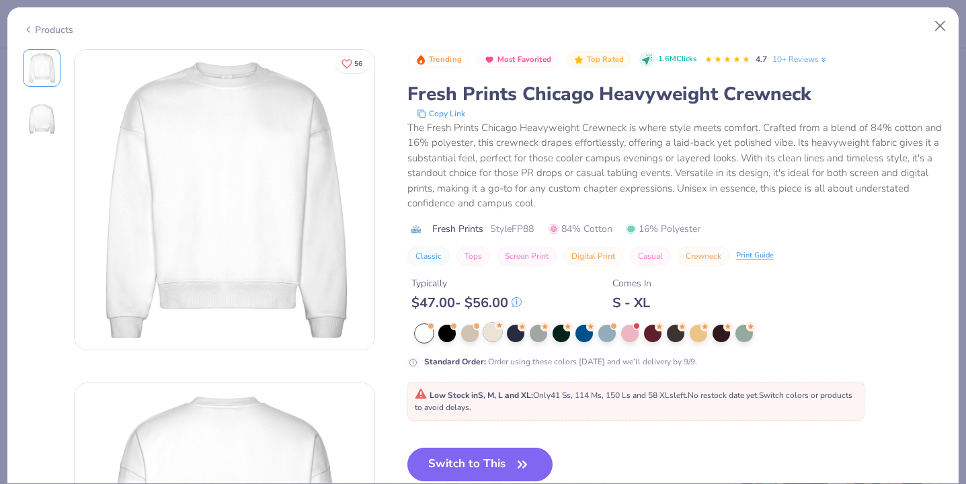 The height and width of the screenshot is (484, 966). I want to click on div: Products, so click(48, 30).